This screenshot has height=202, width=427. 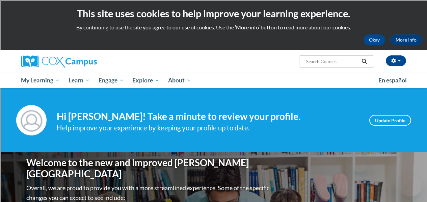 I want to click on span: Engage, so click(x=111, y=80).